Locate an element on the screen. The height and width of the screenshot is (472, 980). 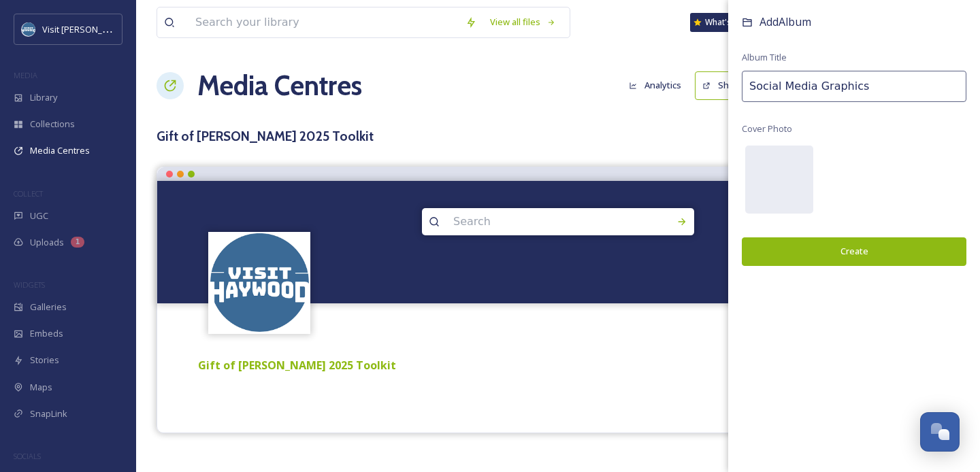
span: Maps is located at coordinates (41, 387).